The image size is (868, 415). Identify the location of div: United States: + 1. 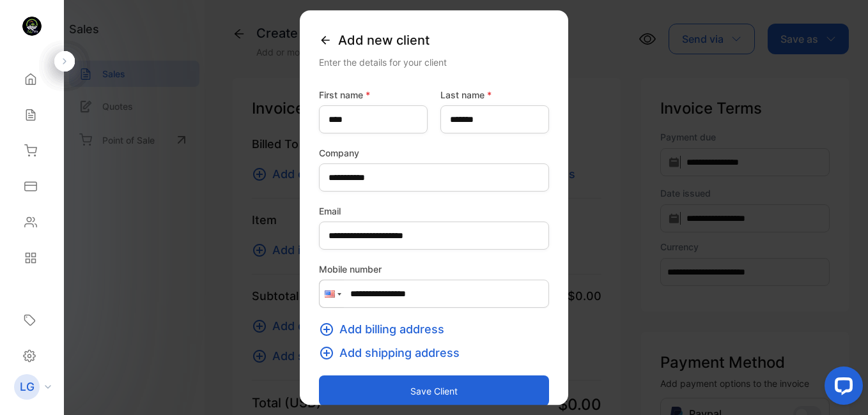
(331, 294).